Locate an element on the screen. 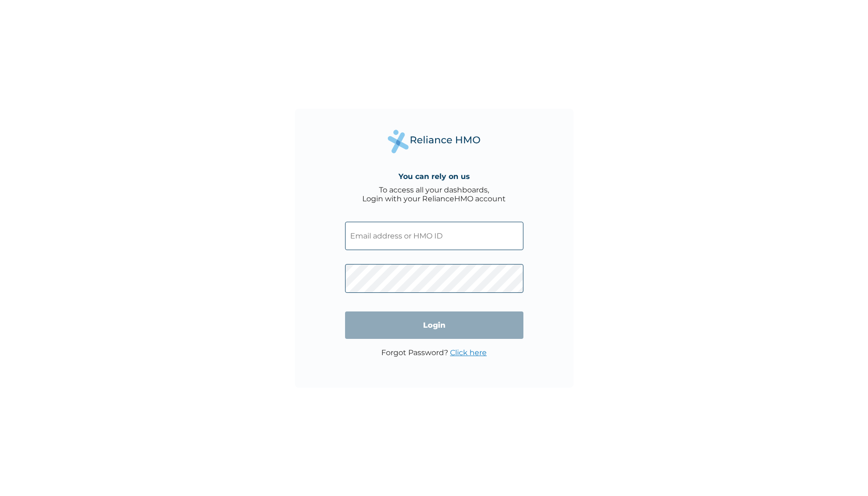  img: Reliance Health's Logo is located at coordinates (435, 141).